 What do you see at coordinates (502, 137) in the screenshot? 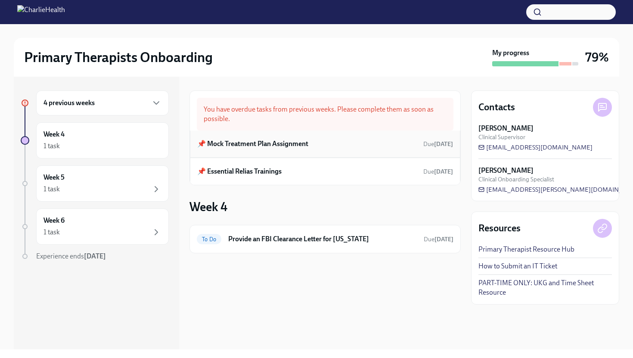
I see `span: Clinical Supervisor` at bounding box center [502, 137].